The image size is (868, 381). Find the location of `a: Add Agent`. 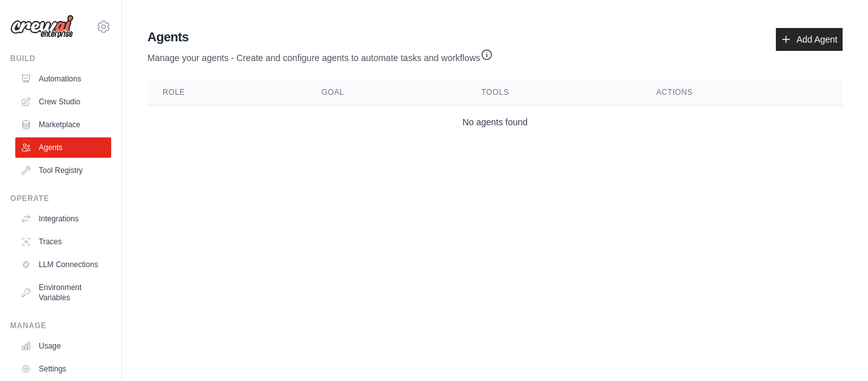

a: Add Agent is located at coordinates (809, 39).